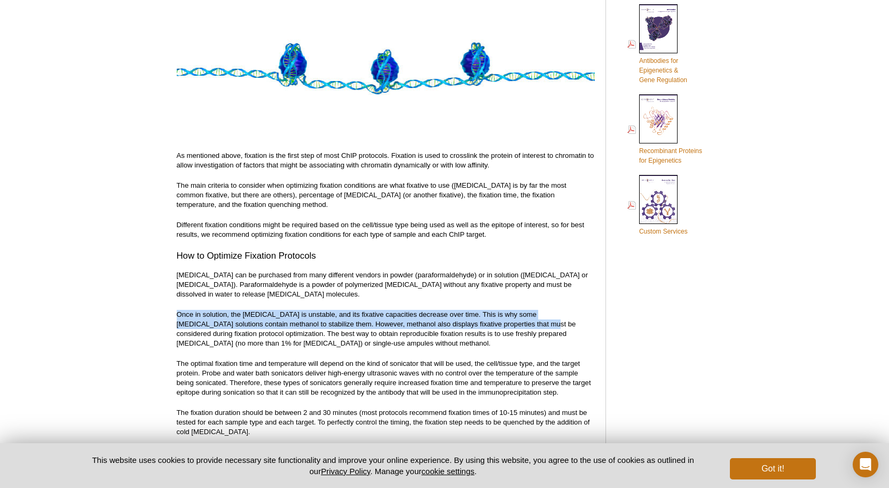  What do you see at coordinates (657, 44) in the screenshot?
I see `a: Antibodies forEpigenetics &Gene Regulation` at bounding box center [657, 44].